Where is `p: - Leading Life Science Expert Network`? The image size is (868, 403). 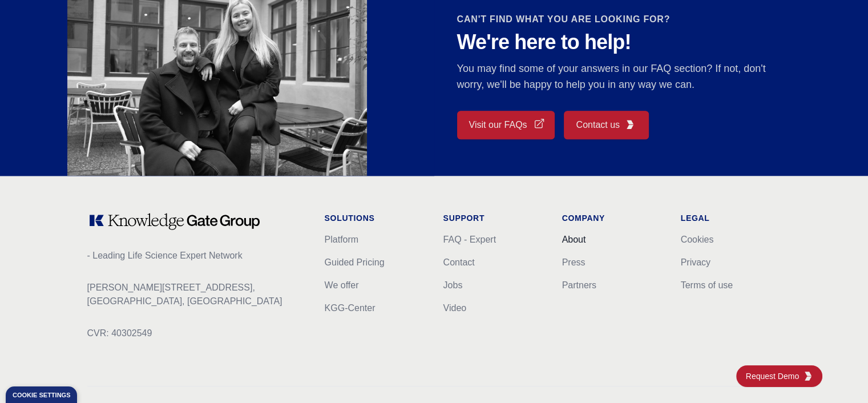 p: - Leading Life Science Expert Network is located at coordinates (197, 256).